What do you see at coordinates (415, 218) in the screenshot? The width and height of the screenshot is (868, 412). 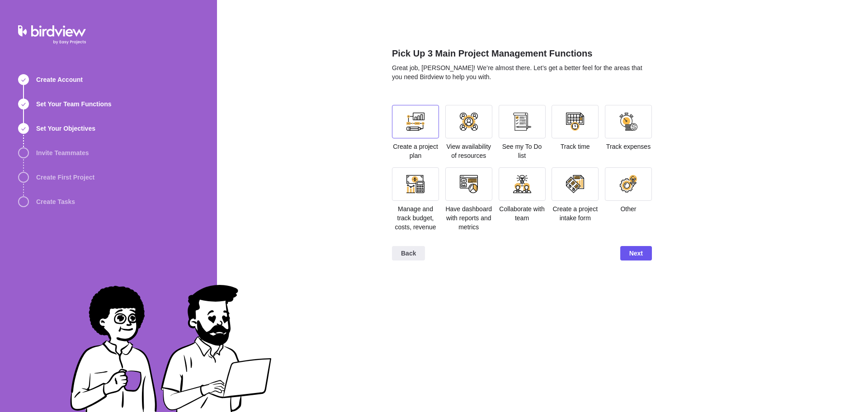 I see `span: Manage and track budget, costs, revenue` at bounding box center [415, 218].